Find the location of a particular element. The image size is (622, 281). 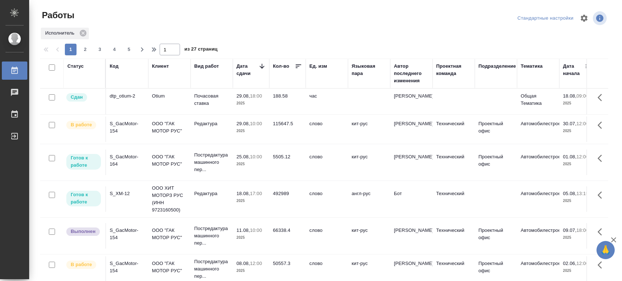

div: Менеджер проверил работу исполнителя, передает ее на следующий этап is located at coordinates (83, 97).